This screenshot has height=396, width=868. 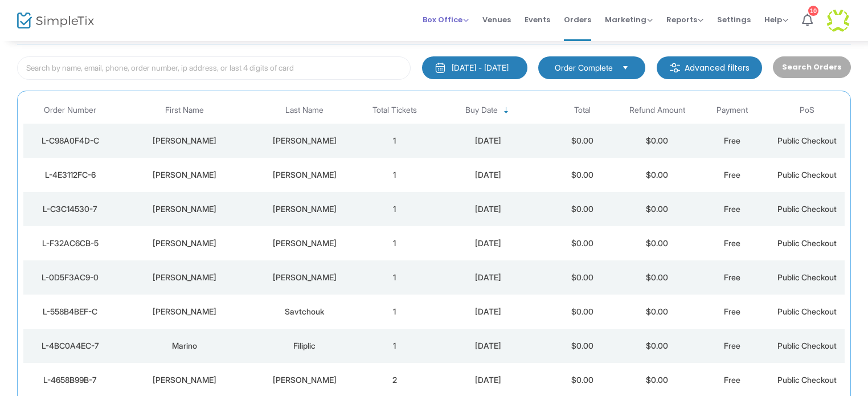 I want to click on span: Orders, so click(x=578, y=20).